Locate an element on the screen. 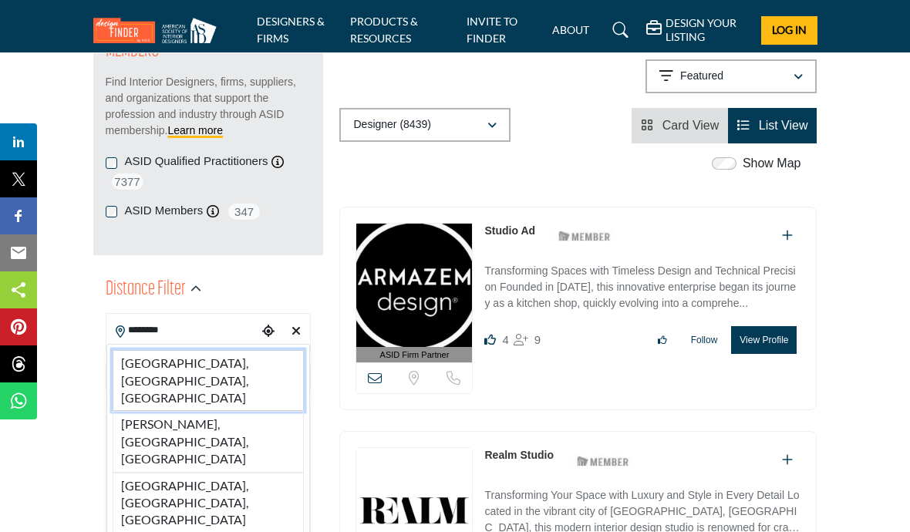  label: ASID Members is located at coordinates (164, 211).